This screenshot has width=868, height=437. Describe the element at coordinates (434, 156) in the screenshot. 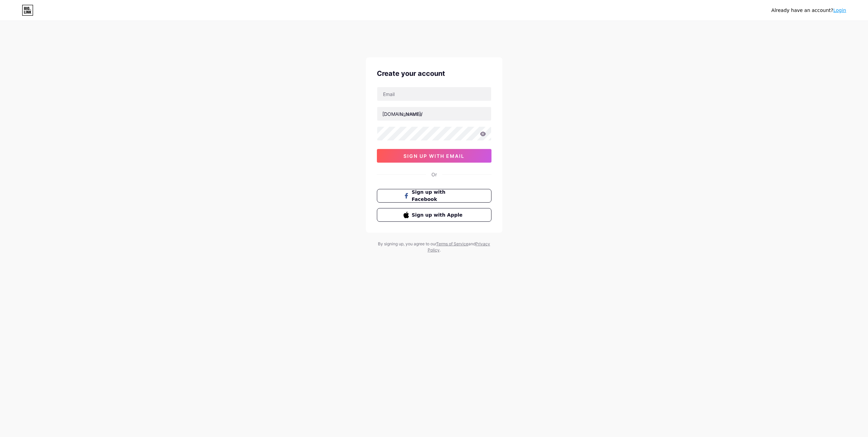

I see `button: sign up with email` at that location.